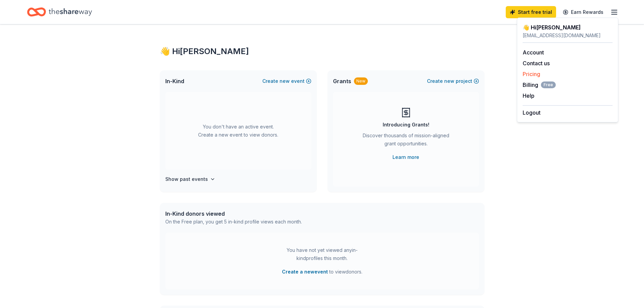  Describe the element at coordinates (175, 81) in the screenshot. I see `span: In-Kind` at that location.